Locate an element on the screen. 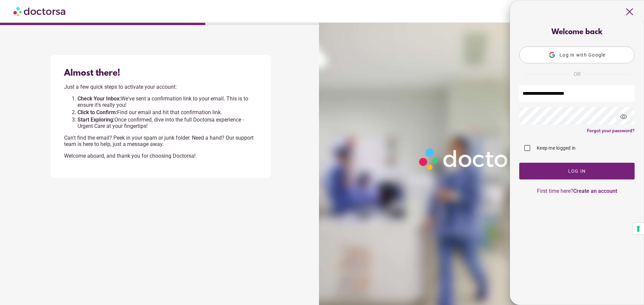  div: Welcome back is located at coordinates (577, 32).